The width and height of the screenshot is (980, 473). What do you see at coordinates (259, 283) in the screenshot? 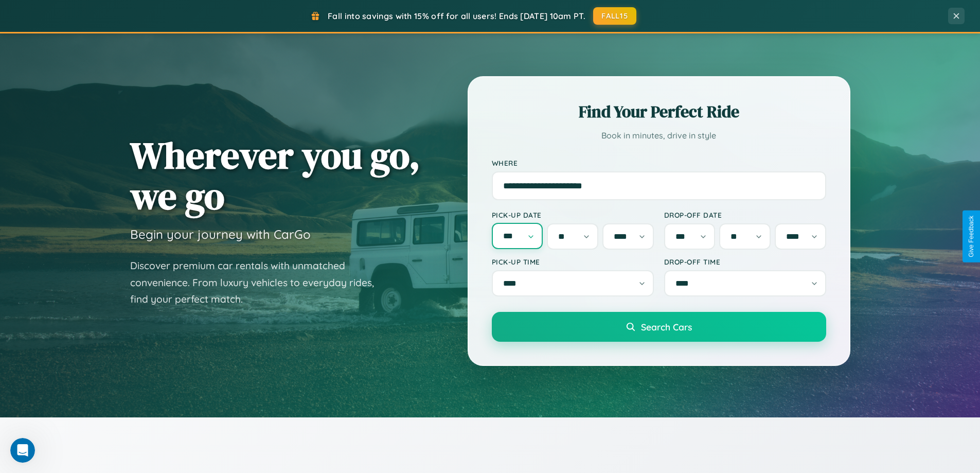
I see `p: Discover premium car rentals with unmatched convenience. From luxury vehicles to everyday rides, ...` at bounding box center [259, 283].